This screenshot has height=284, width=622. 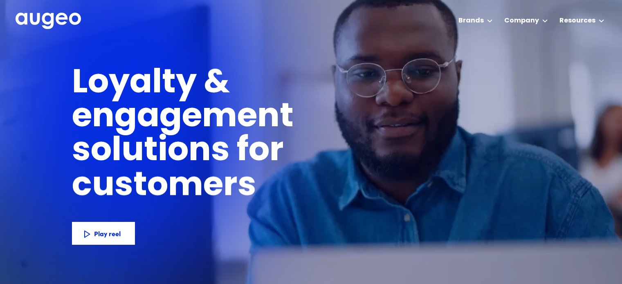 What do you see at coordinates (48, 21) in the screenshot?
I see `img: Augeo's full logo in white.` at bounding box center [48, 21].